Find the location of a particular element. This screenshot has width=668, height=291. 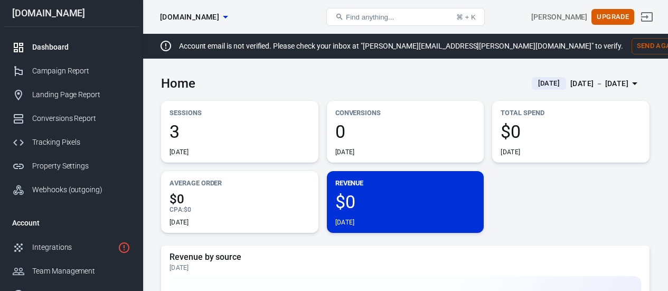

span: coachingcollection.com is located at coordinates (190, 17).